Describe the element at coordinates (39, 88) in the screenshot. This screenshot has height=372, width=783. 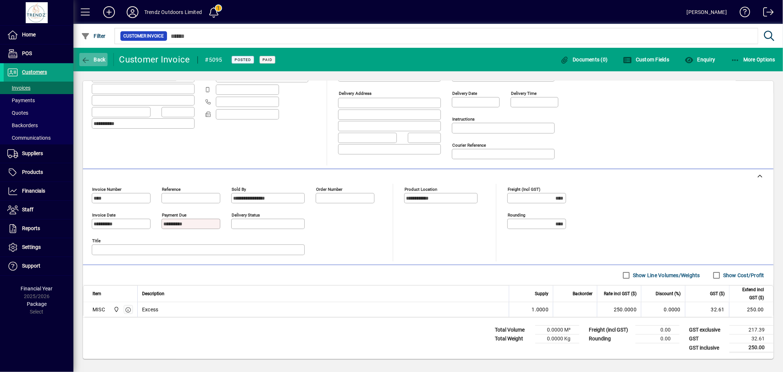
I see `a: Invoices` at that location.